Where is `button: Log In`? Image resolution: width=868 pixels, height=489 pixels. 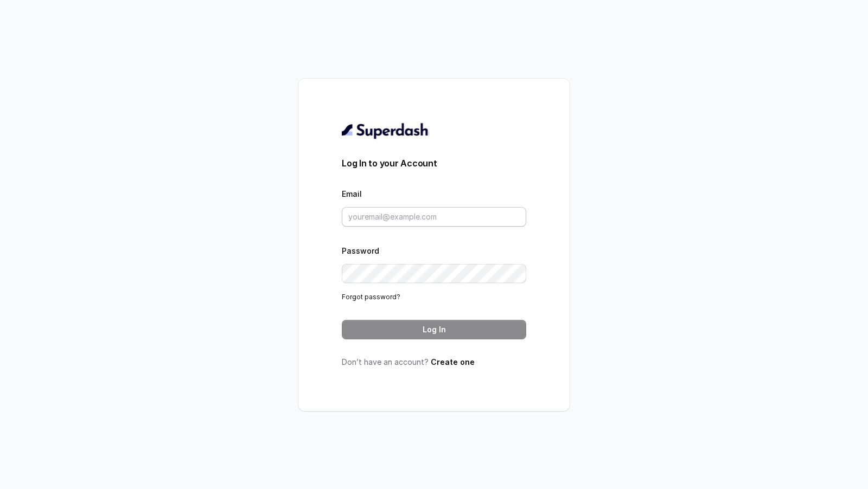
button: Log In is located at coordinates (434, 330).